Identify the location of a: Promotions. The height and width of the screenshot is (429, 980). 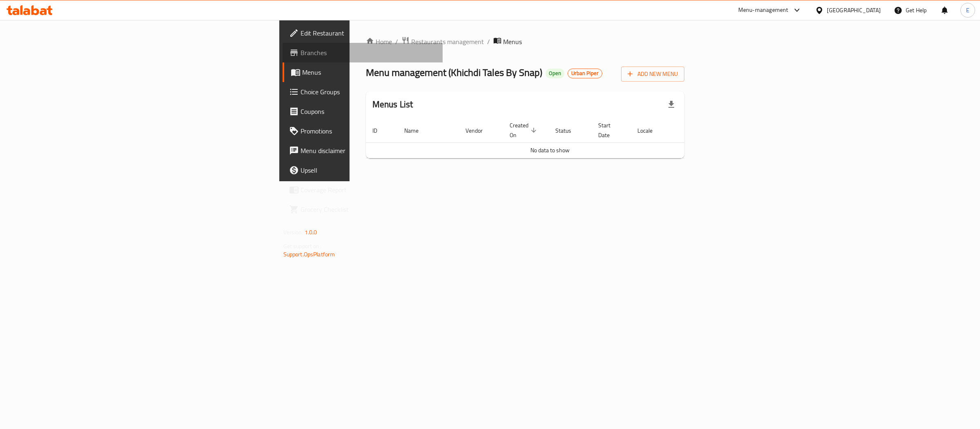
(363, 131).